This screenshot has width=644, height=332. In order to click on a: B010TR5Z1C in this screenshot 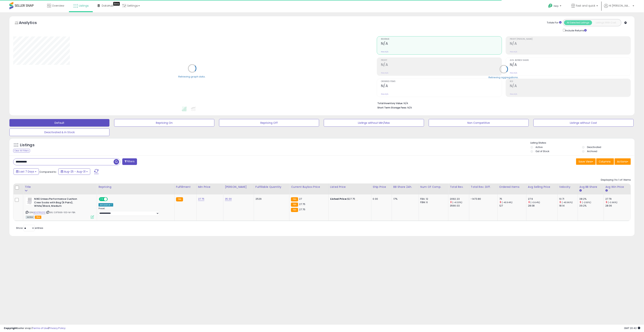, I will do `click(39, 213)`.